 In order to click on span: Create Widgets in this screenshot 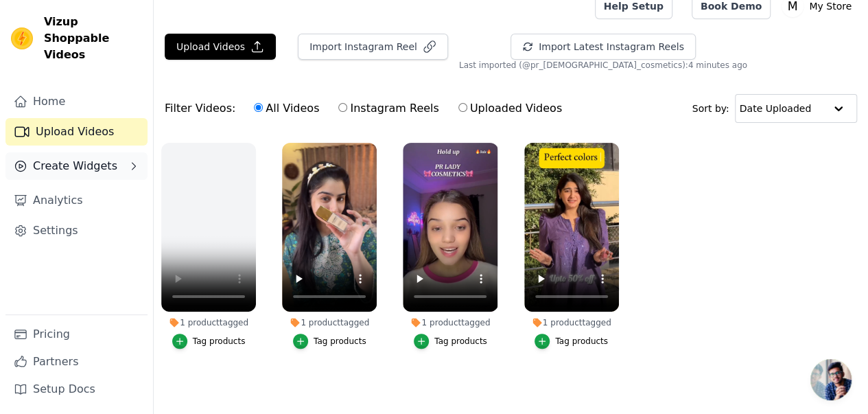, I will do `click(74, 166)`.